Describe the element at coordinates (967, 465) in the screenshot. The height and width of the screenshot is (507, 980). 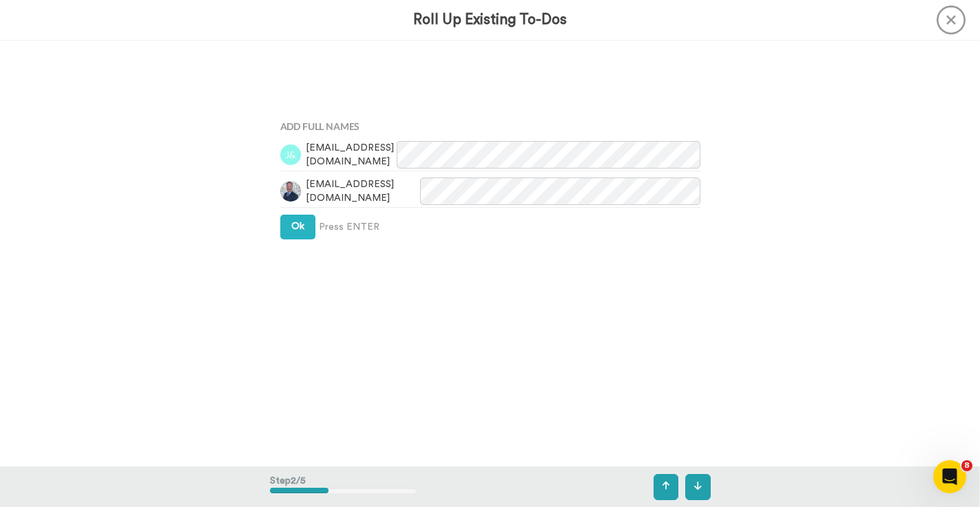
I see `span: 8` at that location.